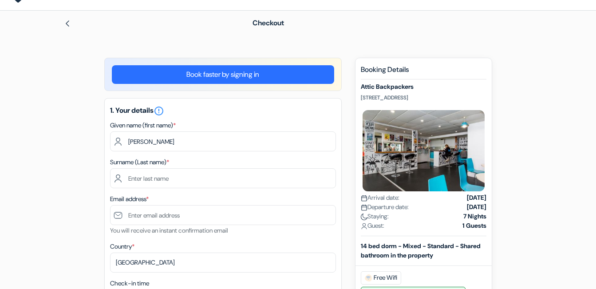 The image size is (596, 289). Describe the element at coordinates (159, 111) in the screenshot. I see `i: error_outline` at that location.